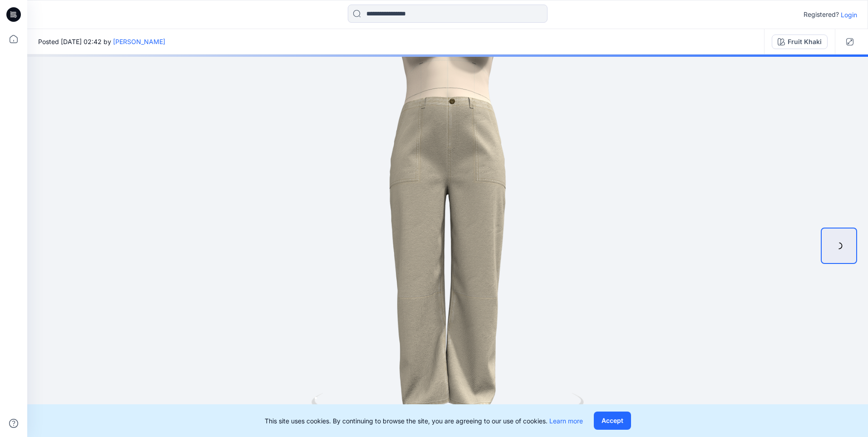  I want to click on p: Login, so click(849, 15).